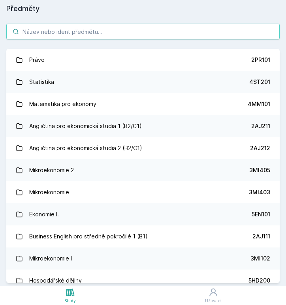 The width and height of the screenshot is (286, 305). What do you see at coordinates (259, 82) in the screenshot?
I see `div: 4ST201` at bounding box center [259, 82].